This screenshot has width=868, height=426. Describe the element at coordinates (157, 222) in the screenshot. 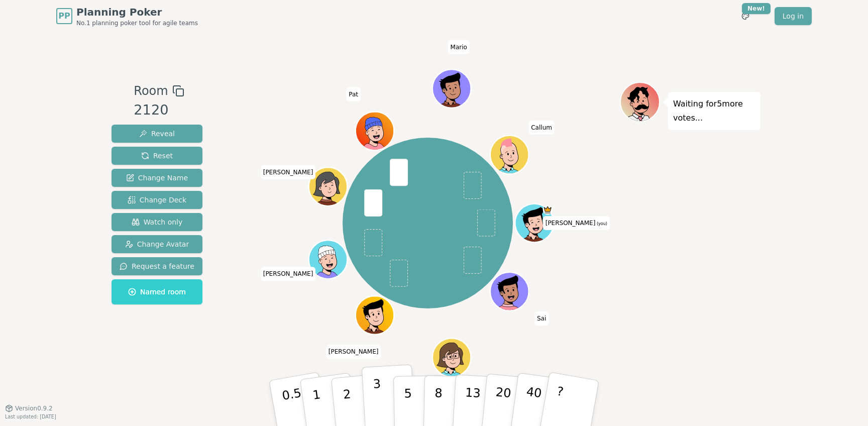

I see `span: Watch only` at that location.